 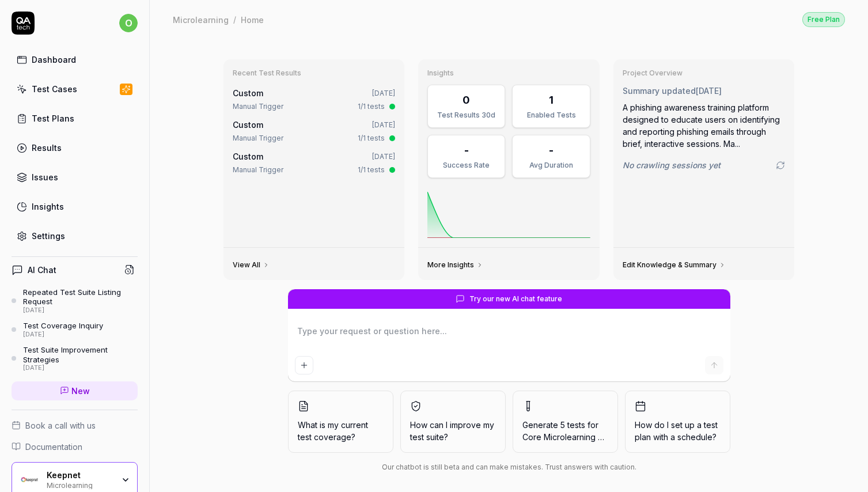 I want to click on h3: Insights, so click(x=509, y=74).